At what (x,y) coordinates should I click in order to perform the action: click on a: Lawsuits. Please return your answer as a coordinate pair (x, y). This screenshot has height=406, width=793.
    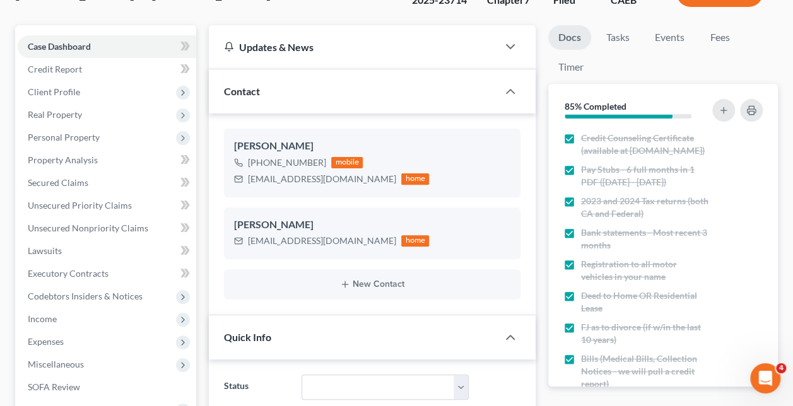
    Looking at the image, I should click on (107, 251).